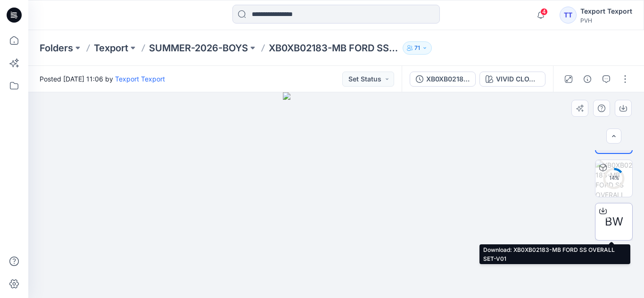 This screenshot has width=644, height=298. Describe the element at coordinates (544, 12) in the screenshot. I see `span: 4` at that location.